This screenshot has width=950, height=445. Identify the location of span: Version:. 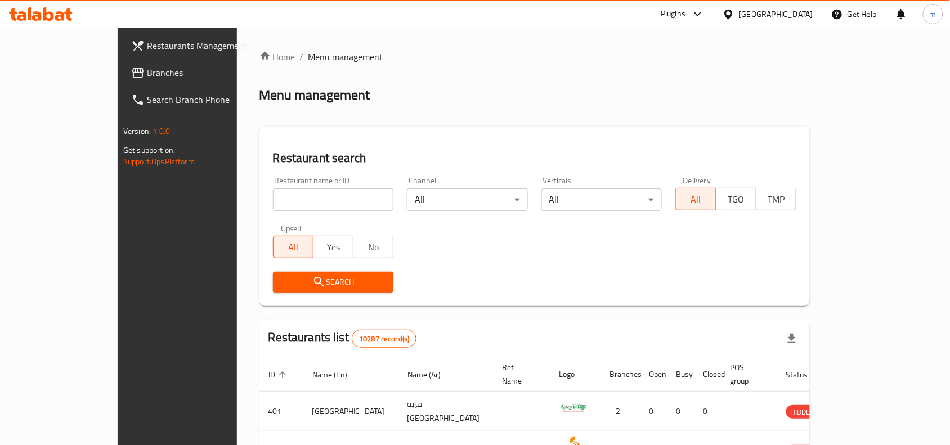
(137, 131).